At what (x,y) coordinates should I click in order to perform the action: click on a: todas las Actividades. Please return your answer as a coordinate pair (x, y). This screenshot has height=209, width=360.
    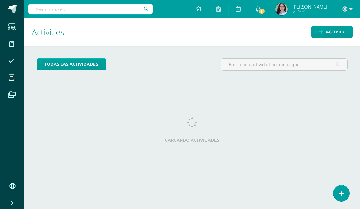
    Looking at the image, I should click on (71, 64).